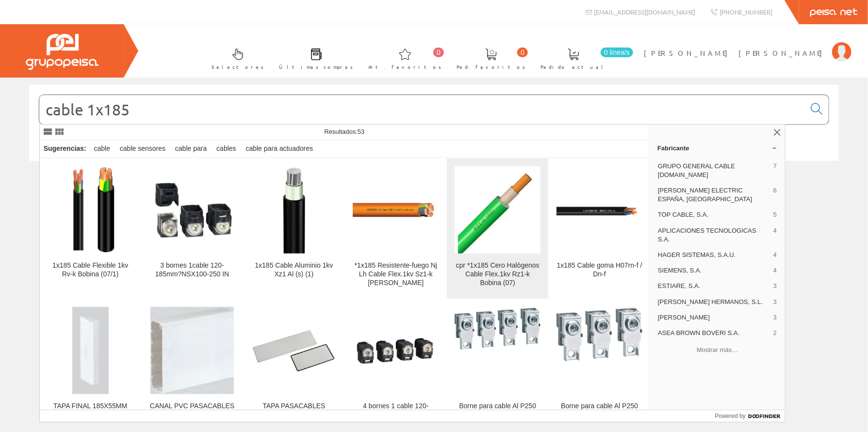 This screenshot has height=432, width=868. What do you see at coordinates (90, 210) in the screenshot?
I see `img: 1x185 Cable Flexible 1kv Rv-k Bobina (07/1)` at bounding box center [90, 210].